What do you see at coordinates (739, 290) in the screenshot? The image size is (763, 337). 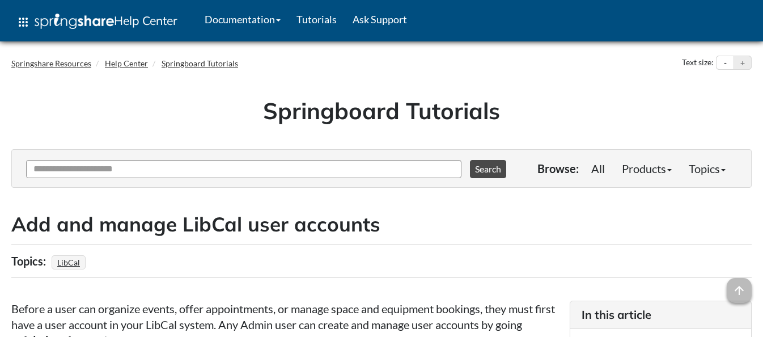 I see `span: arrow_upward` at bounding box center [739, 290].